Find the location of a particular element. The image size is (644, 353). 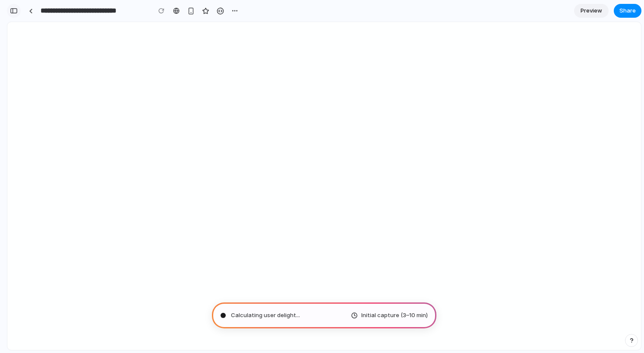

span: Preview is located at coordinates (591, 11).